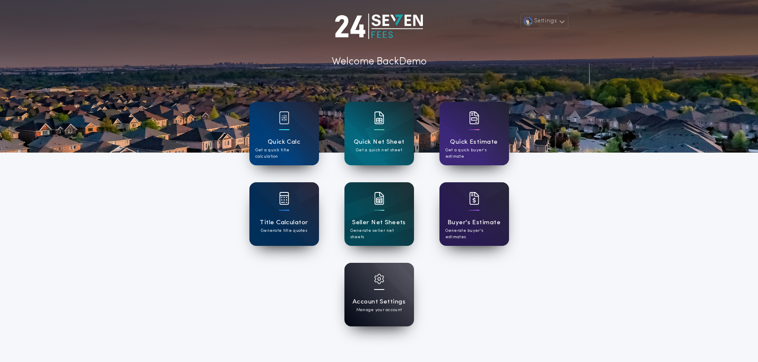 This screenshot has width=758, height=362. Describe the element at coordinates (379, 62) in the screenshot. I see `p: Welcome Back Demo` at that location.